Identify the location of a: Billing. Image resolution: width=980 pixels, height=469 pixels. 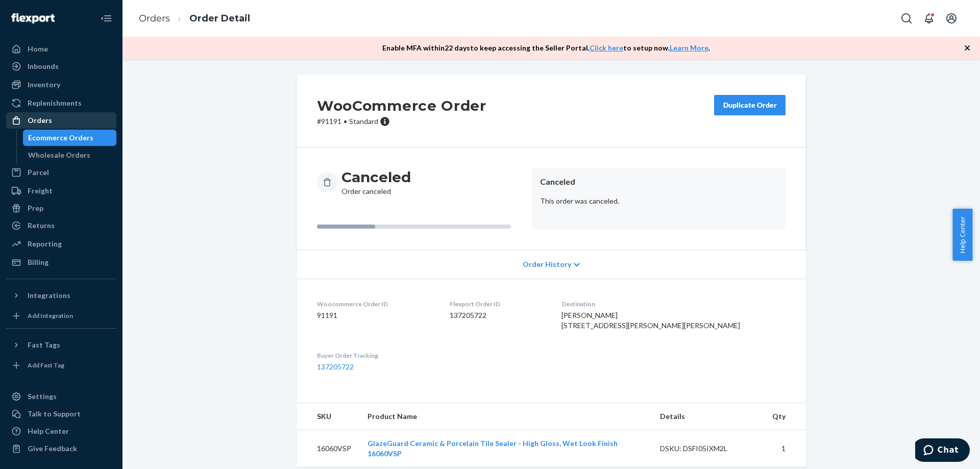
(61, 263).